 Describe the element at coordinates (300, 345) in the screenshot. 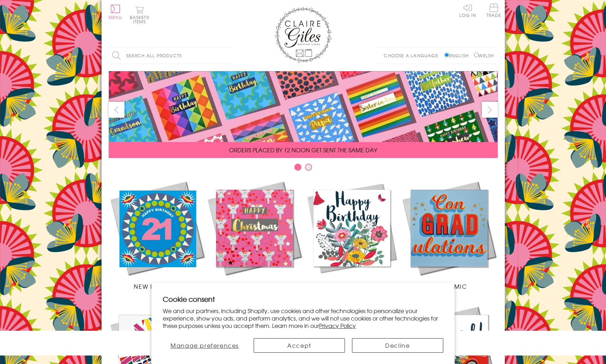

I see `button: Accept` at that location.